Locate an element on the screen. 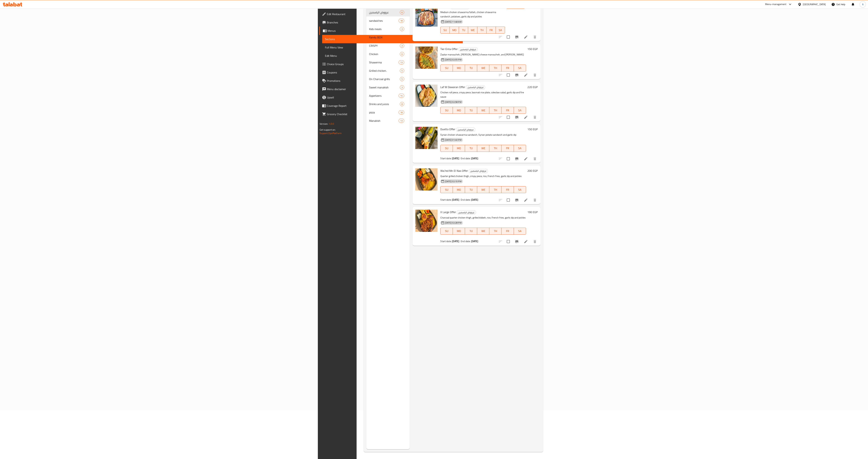 This screenshot has width=868, height=459. div: Kids meals is located at coordinates (384, 29).